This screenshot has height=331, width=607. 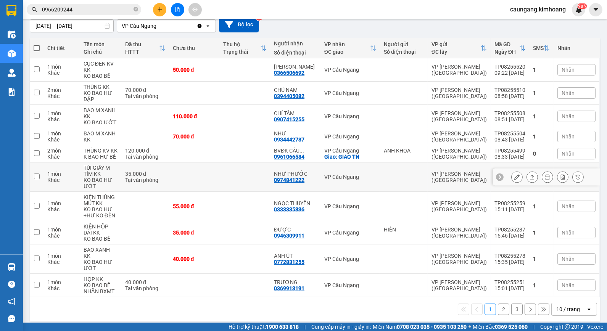 What do you see at coordinates (579, 10) in the screenshot?
I see `img: icon-new-feature` at bounding box center [579, 10].